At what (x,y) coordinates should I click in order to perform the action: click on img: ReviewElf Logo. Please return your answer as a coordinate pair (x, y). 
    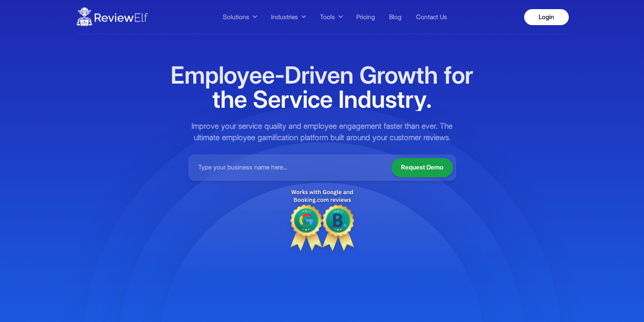
    Looking at the image, I should click on (112, 17).